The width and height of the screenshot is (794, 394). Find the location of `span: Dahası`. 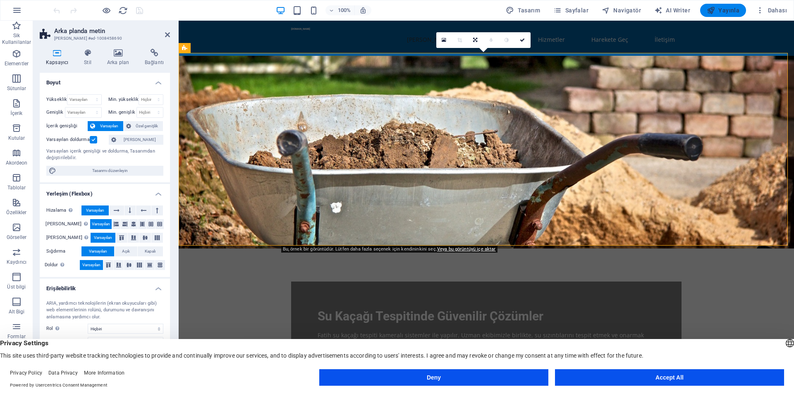

span: Dahası is located at coordinates (771, 10).